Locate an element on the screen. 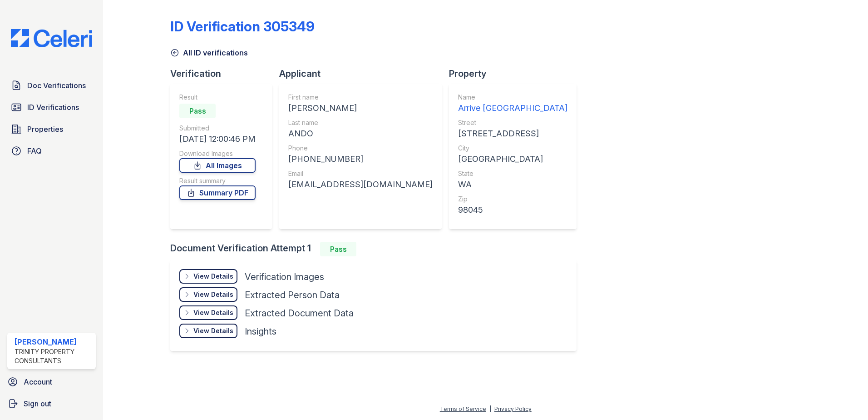 The width and height of the screenshot is (868, 420). a: All Images is located at coordinates (218, 165).